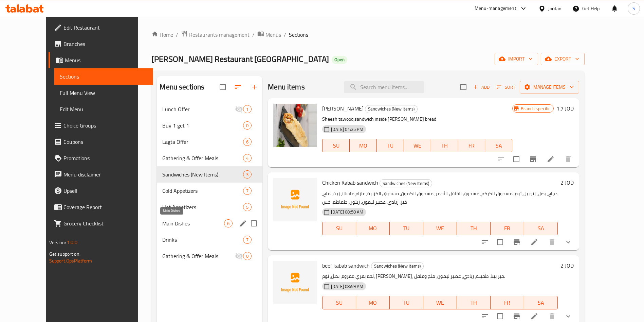  What do you see at coordinates (210, 183) in the screenshot?
I see `nav: Menu sections` at bounding box center [210, 183].